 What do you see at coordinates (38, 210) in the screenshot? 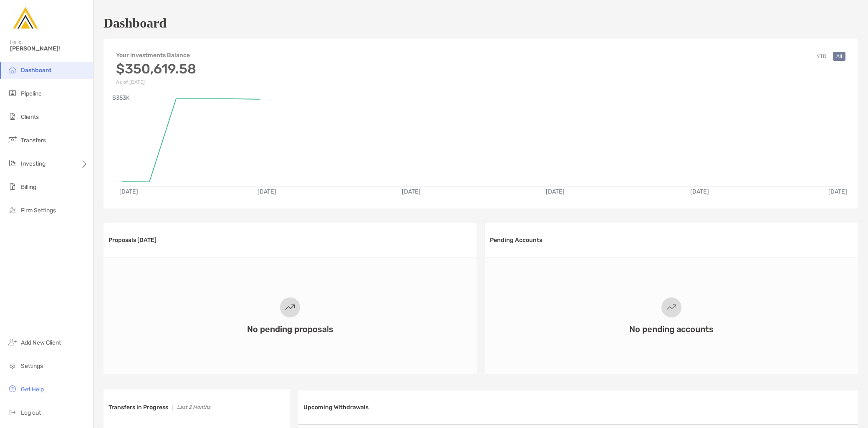
I see `span: Firm Settings` at bounding box center [38, 210].